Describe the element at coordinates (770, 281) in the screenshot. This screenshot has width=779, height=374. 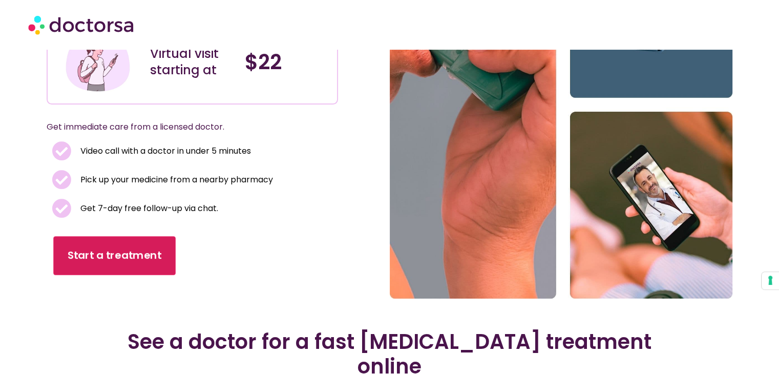
I see `button: Your consent preferences for tracking technologies` at that location.